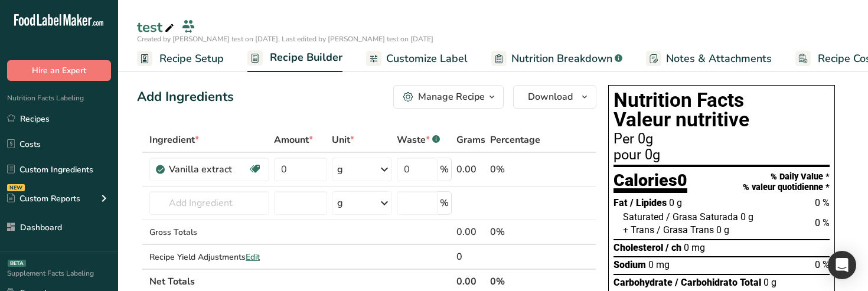 The height and width of the screenshot is (291, 868). Describe the element at coordinates (16, 263) in the screenshot. I see `div: BETA` at that location.